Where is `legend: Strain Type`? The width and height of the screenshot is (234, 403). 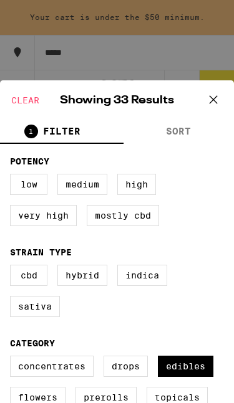
legend: Strain Type is located at coordinates (41, 253).